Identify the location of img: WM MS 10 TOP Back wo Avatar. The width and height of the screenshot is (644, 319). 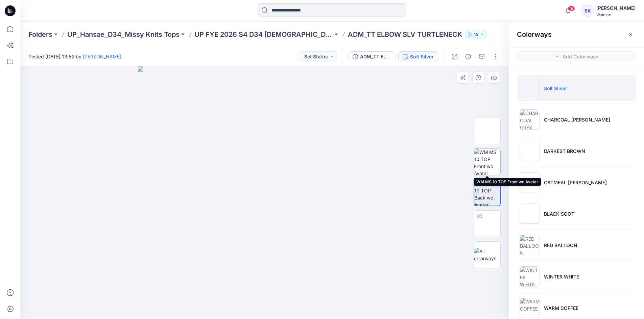
(488, 193).